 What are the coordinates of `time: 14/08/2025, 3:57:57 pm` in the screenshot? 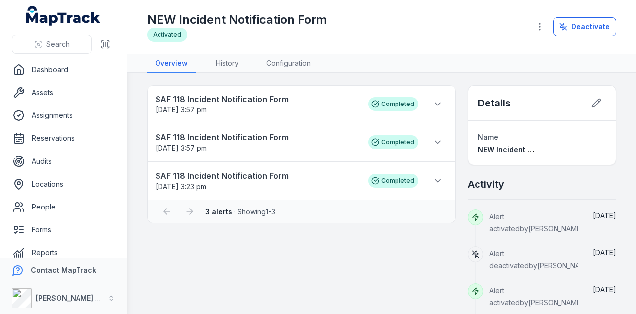 It's located at (181, 109).